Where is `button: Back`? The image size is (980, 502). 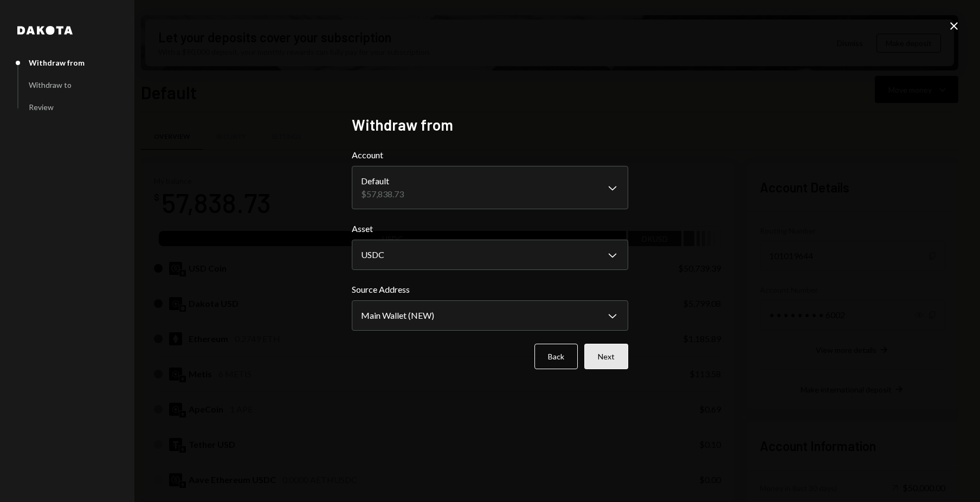 button: Back is located at coordinates (556, 356).